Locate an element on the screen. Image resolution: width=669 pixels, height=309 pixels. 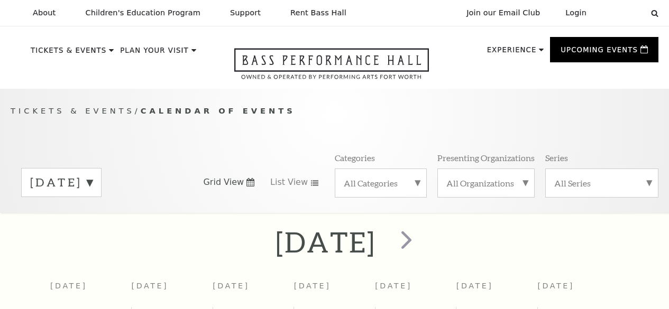
button: next is located at coordinates (404, 242).